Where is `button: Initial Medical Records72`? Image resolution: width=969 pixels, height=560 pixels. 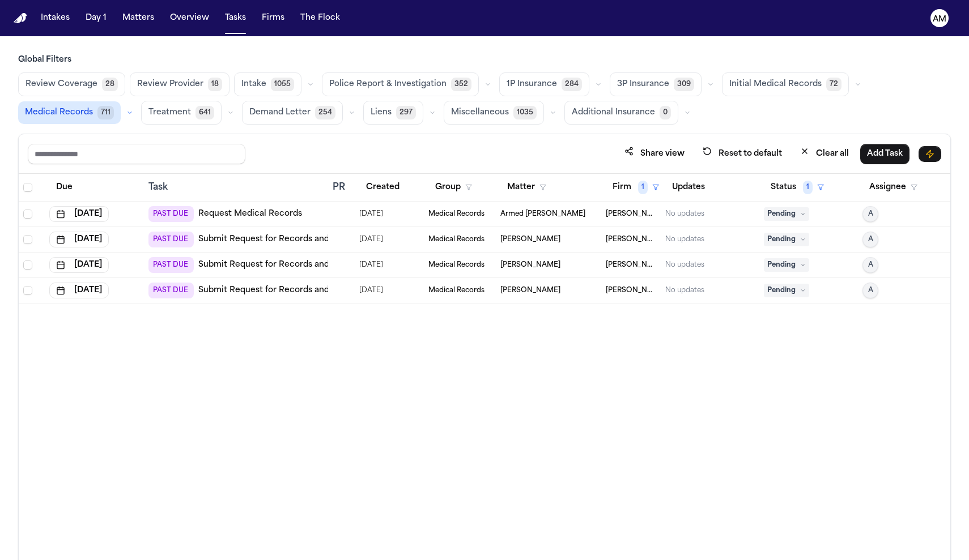
button: Initial Medical Records72 is located at coordinates (785, 84).